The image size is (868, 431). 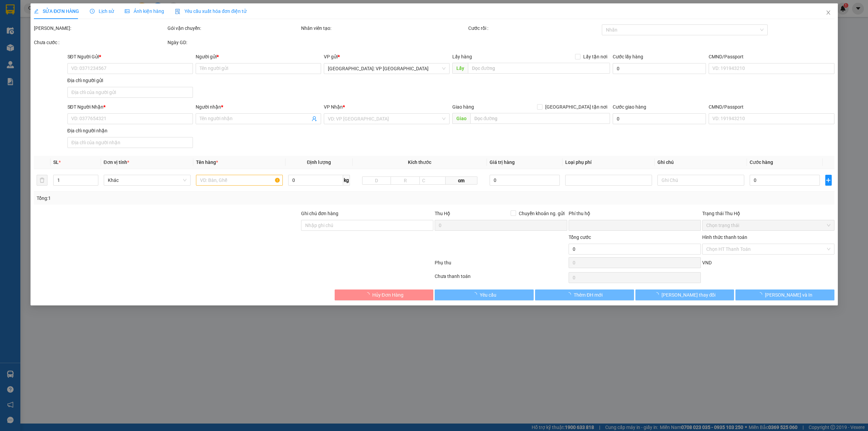 I want to click on span: Thu Hộ, so click(x=442, y=214).